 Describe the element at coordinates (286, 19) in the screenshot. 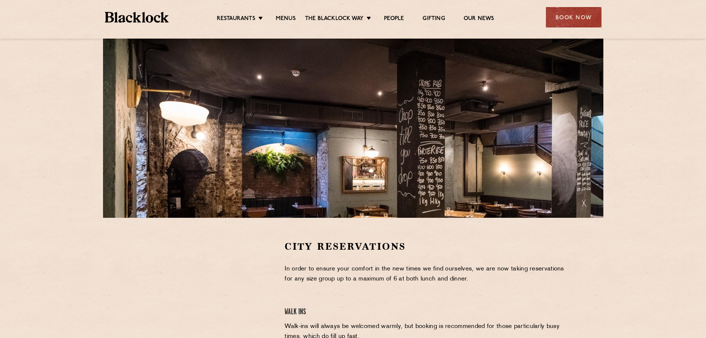

I see `a: Menus` at that location.